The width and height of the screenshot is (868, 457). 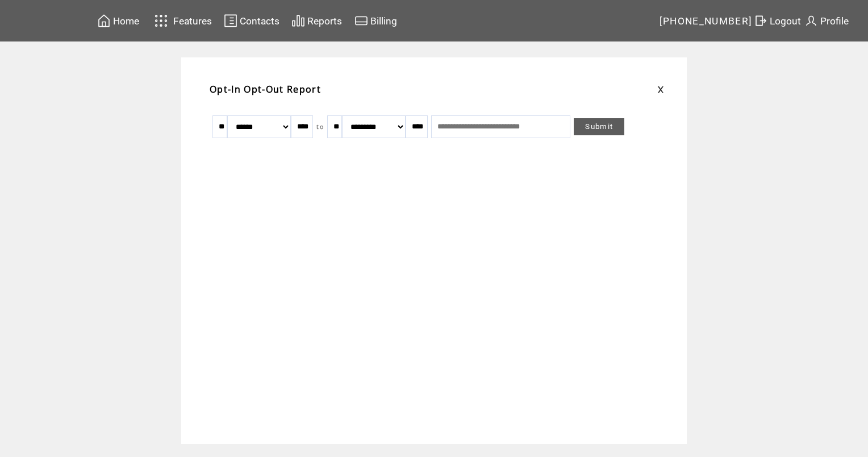 I want to click on img: contacts.svg, so click(x=230, y=20).